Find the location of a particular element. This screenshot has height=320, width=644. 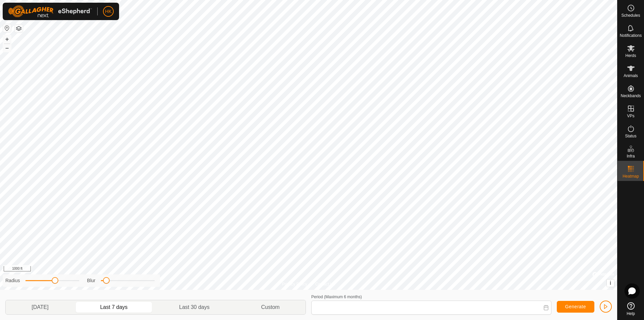

label: Blur is located at coordinates (91, 280).